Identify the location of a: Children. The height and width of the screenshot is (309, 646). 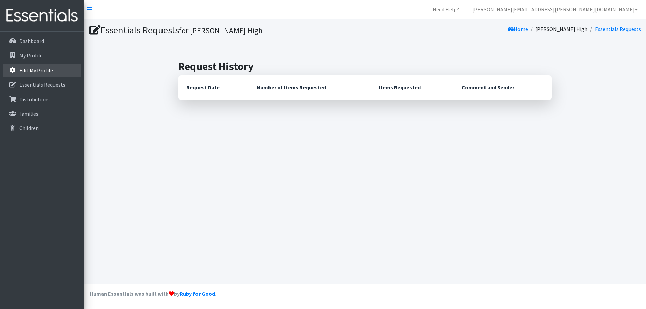
(42, 128).